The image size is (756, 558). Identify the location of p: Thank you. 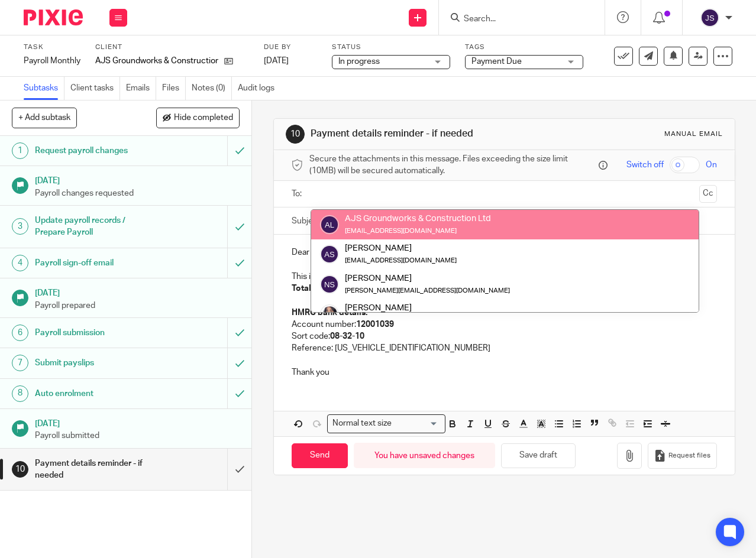
(504, 372).